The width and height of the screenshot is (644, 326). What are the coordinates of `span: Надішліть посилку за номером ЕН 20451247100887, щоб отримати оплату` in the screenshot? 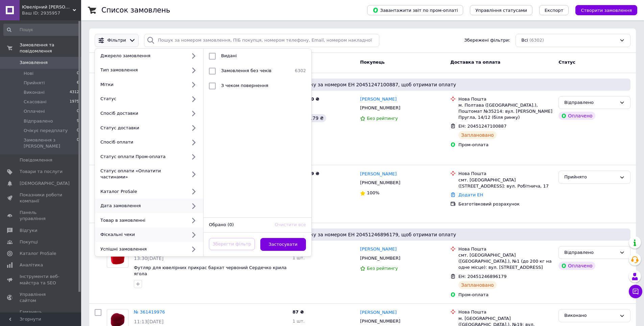 It's located at (362, 85).